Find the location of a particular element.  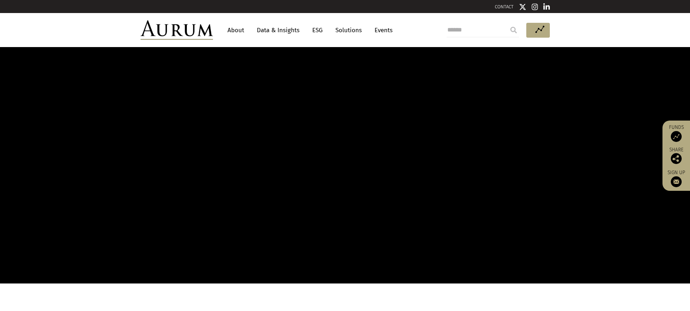

a: Data & Insights is located at coordinates (278, 30).